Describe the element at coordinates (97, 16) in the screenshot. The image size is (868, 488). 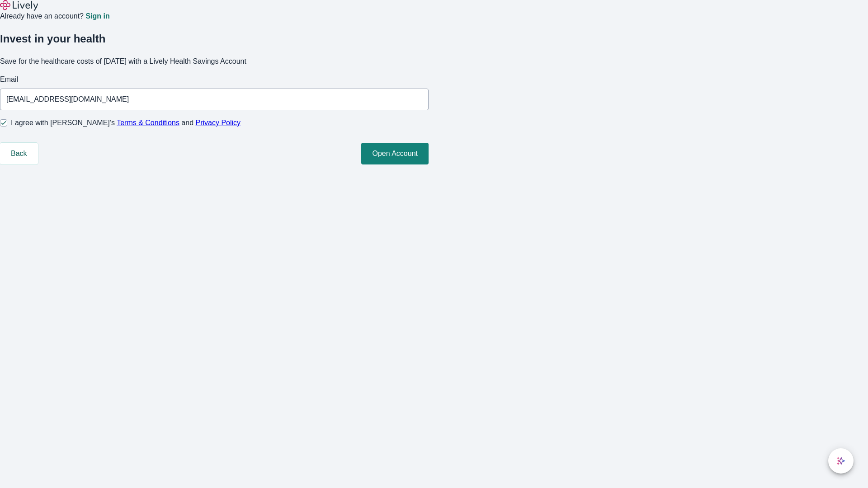
I see `div: Sign in` at that location.